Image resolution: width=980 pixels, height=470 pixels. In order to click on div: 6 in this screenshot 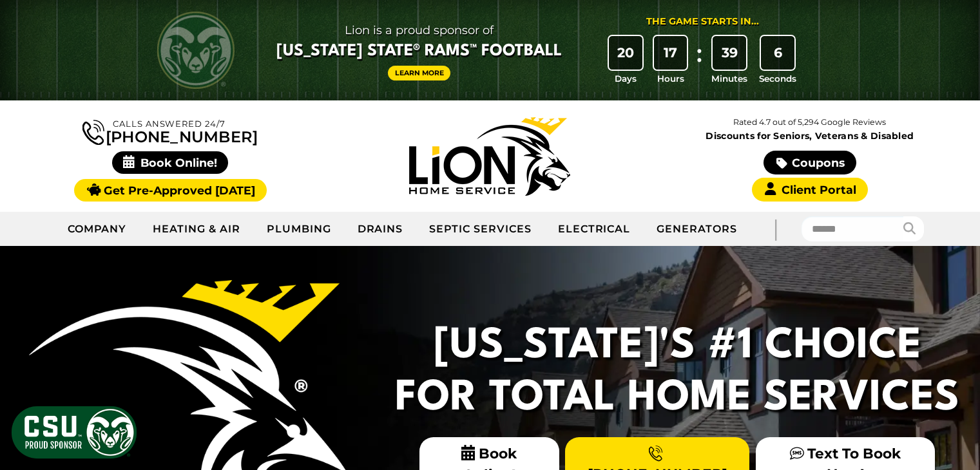, I will do `click(777, 53)`.